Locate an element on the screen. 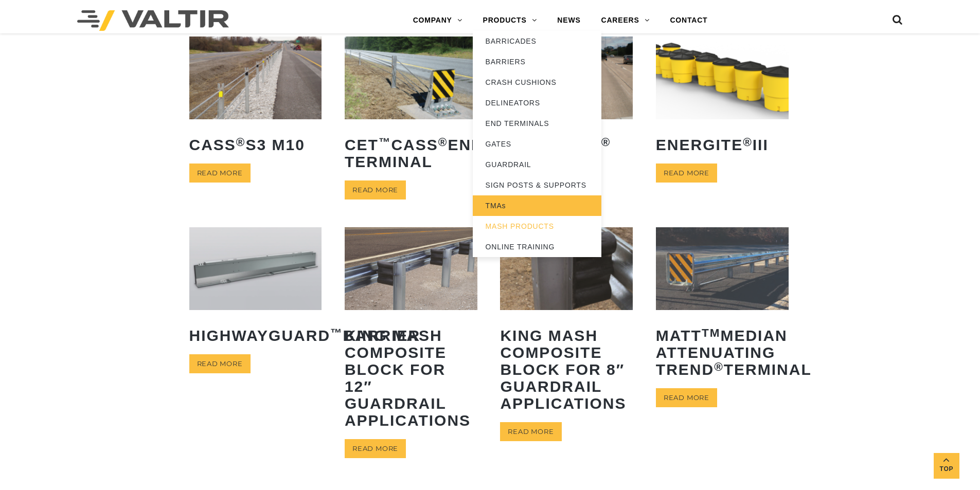  a: CRASH CUSHIONS is located at coordinates (538, 83).